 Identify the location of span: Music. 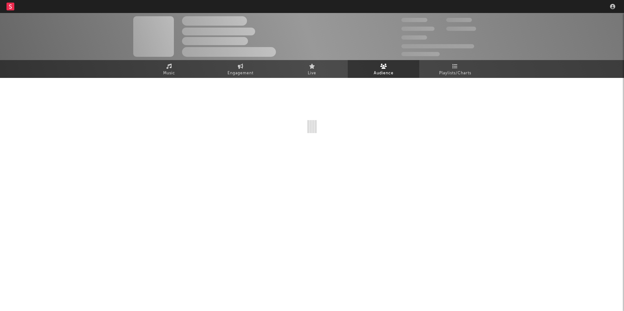
(169, 73).